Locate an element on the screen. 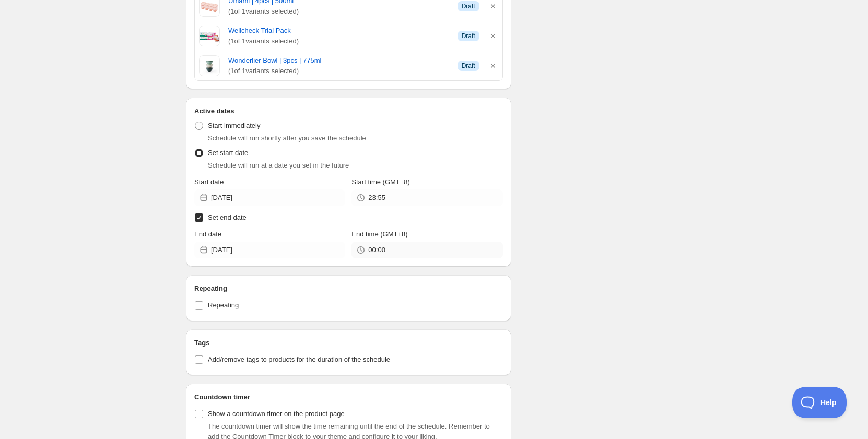 The image size is (868, 439). span: Set start date is located at coordinates (227, 153).